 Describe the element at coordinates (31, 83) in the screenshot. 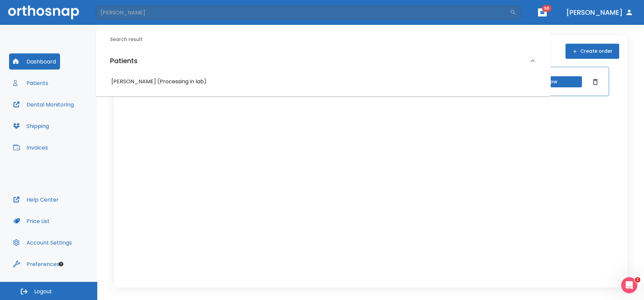

I see `button: Patients` at that location.